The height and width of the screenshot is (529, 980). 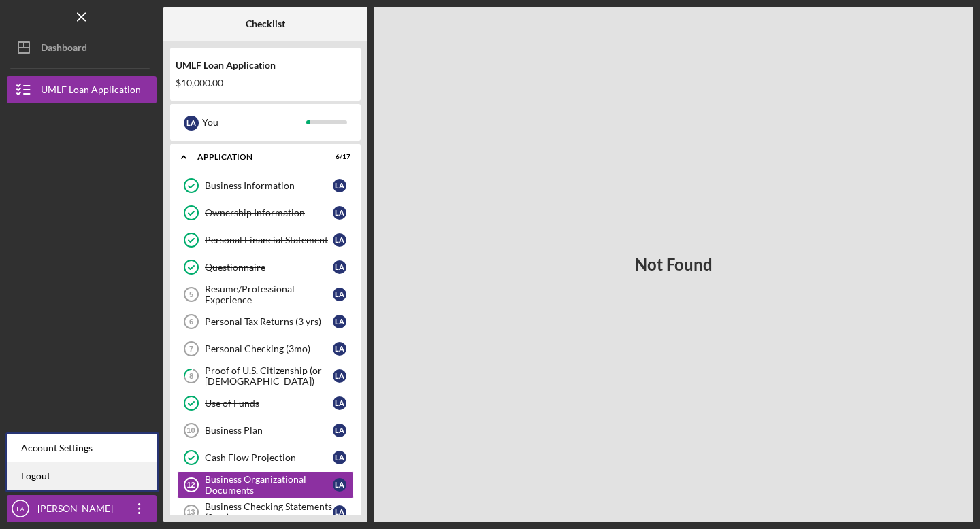 I want to click on div: Personal Financial Statement, so click(x=269, y=240).